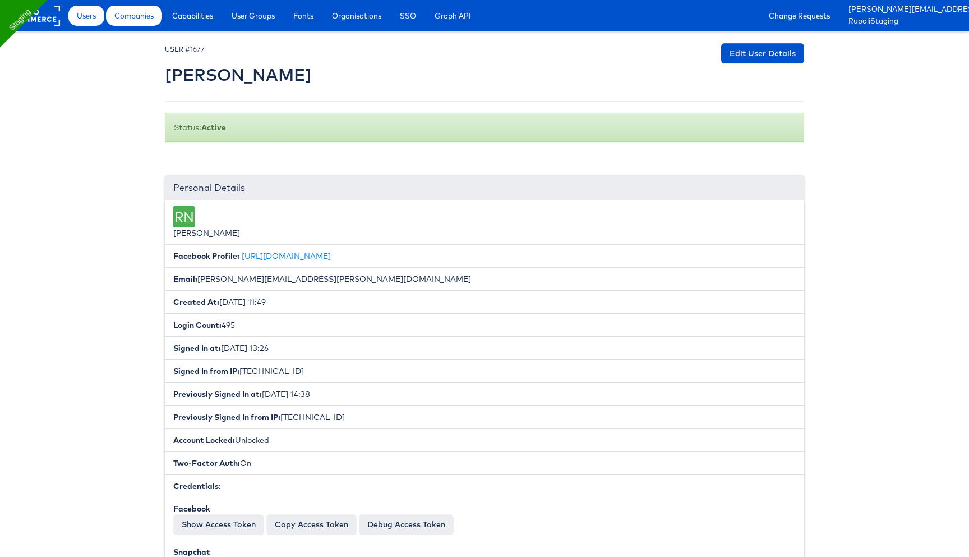  What do you see at coordinates (196, 486) in the screenshot?
I see `b: Credentials` at bounding box center [196, 486].